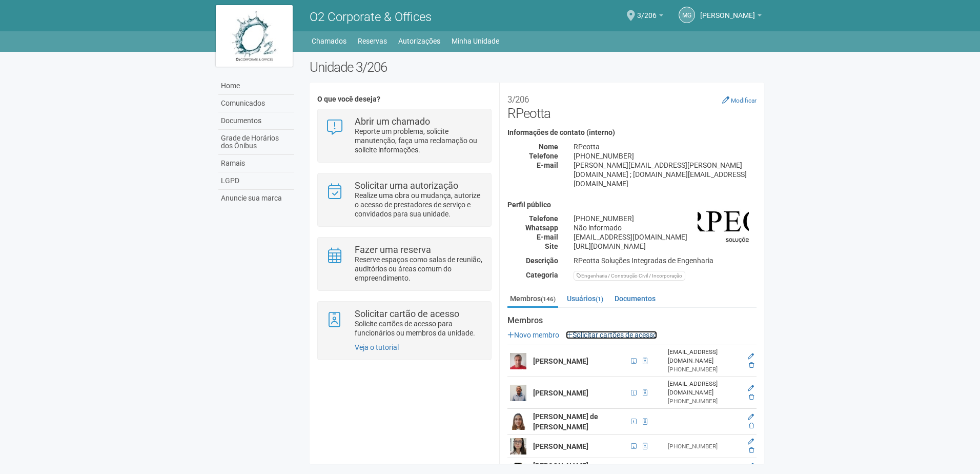 This screenshot has height=474, width=980. I want to click on a: Novo membro, so click(534, 335).